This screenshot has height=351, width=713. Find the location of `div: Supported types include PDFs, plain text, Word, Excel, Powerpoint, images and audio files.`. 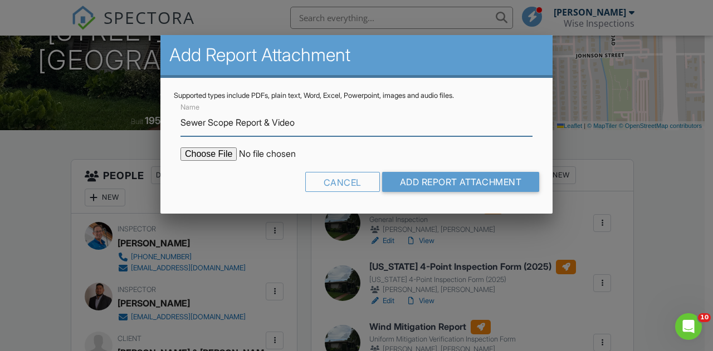

div: Supported types include PDFs, plain text, Word, Excel, Powerpoint, images and audio files. is located at coordinates (356, 96).